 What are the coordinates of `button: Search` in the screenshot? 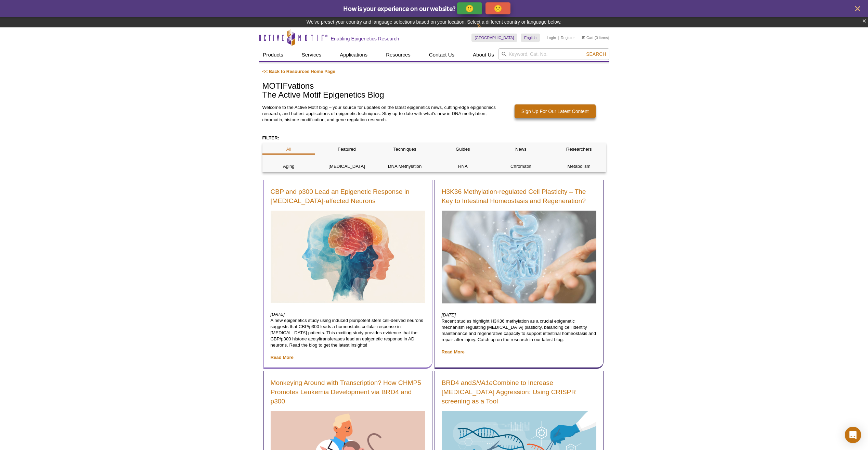 It's located at (595, 54).